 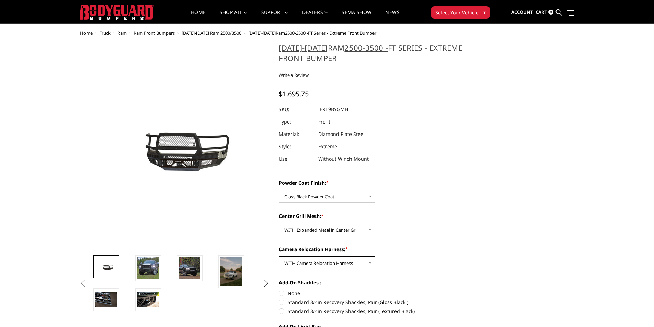 What do you see at coordinates (117, 12) in the screenshot?
I see `img: BODYGUARD BUMPERS` at bounding box center [117, 12].